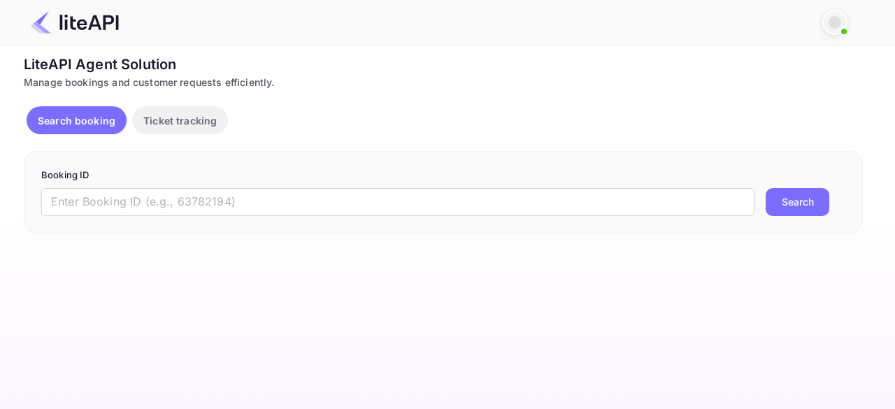 The height and width of the screenshot is (409, 895). I want to click on input: Enter Booking ID (e.g., 63782194), so click(398, 202).